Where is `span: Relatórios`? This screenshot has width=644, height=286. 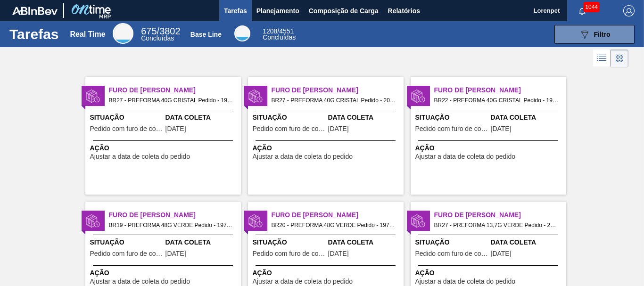 span: Relatórios is located at coordinates (404, 11).